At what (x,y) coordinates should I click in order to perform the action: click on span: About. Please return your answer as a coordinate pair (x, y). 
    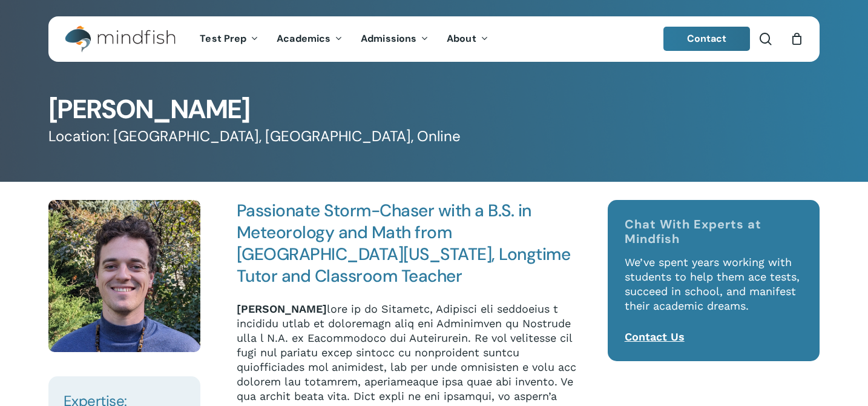
    Looking at the image, I should click on (461, 38).